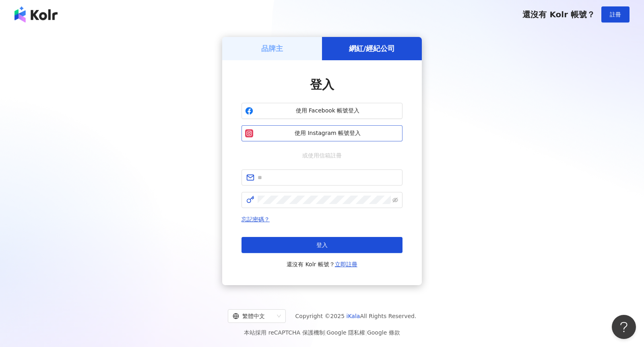 The width and height of the screenshot is (644, 347). I want to click on a: iKala, so click(353, 316).